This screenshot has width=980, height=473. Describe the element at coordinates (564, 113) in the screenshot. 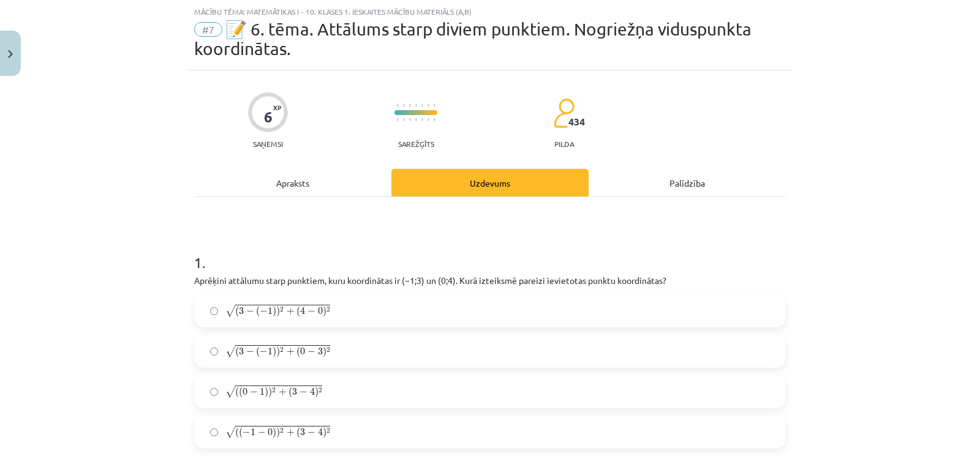

I see `img: students-c634bb4e5e11cddfef0936a35e636f08e4e9abd3cc4e673bd6f9a4125e45ecb1.svg` at that location.